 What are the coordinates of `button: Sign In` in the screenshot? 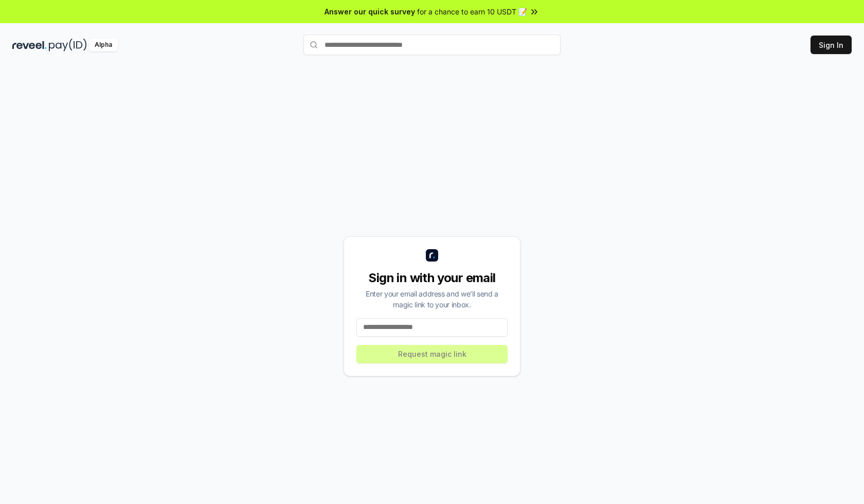 It's located at (831, 45).